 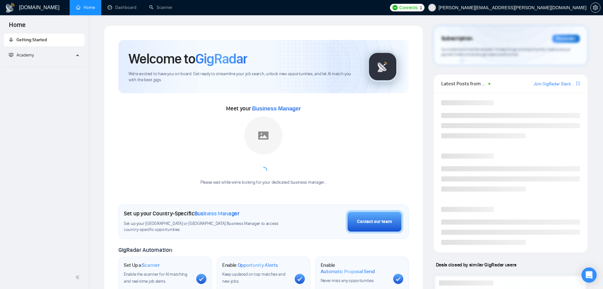 I want to click on span: Scanner, so click(x=151, y=265).